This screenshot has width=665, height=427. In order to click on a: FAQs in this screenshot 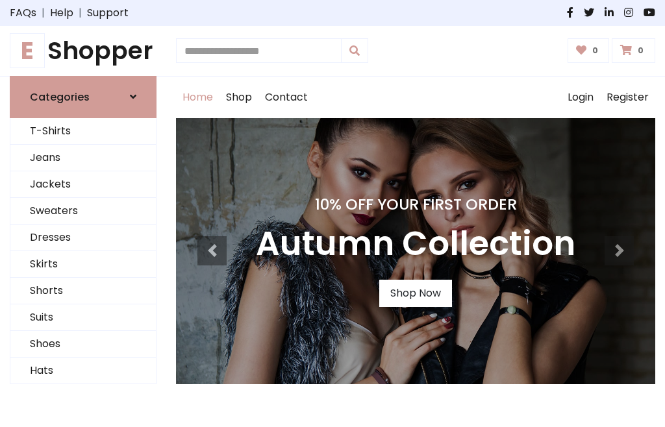, I will do `click(23, 13)`.